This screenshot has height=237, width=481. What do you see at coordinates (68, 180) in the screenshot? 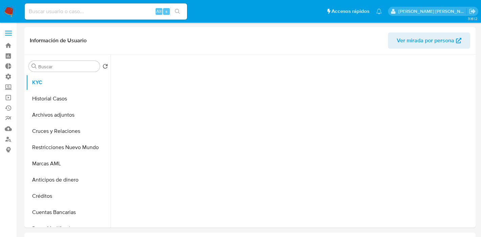
I see `button: Anticipos de dinero` at bounding box center [68, 180].